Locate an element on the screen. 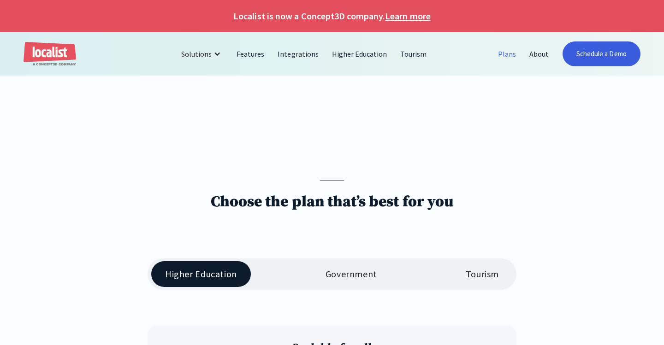 The width and height of the screenshot is (664, 345). div: Government is located at coordinates (351, 274).